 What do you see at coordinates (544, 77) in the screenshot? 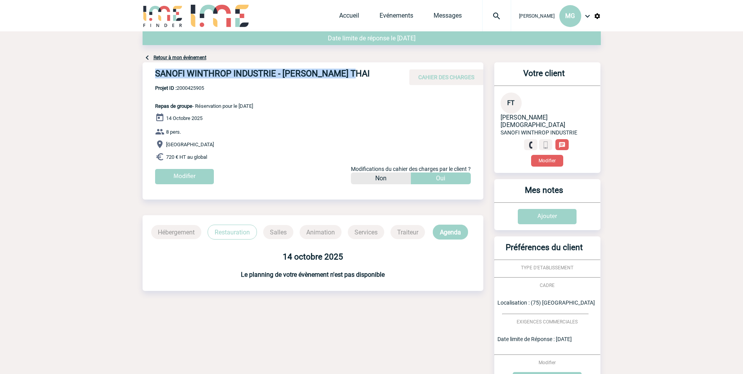
I see `h3: Votre client` at bounding box center [544, 77].